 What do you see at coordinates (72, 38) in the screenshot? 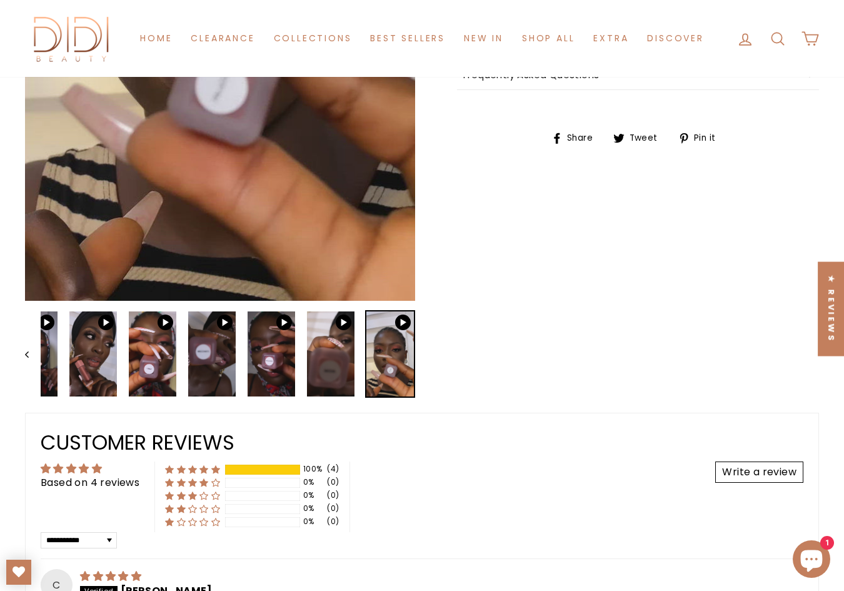
I see `img: Didi Beauty Co.` at bounding box center [72, 38].